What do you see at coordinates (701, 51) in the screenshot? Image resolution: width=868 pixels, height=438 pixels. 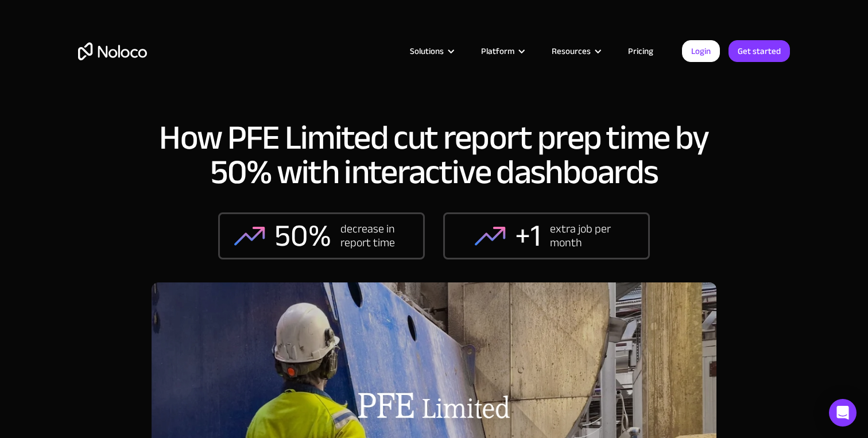 I see `a: Login` at bounding box center [701, 51].